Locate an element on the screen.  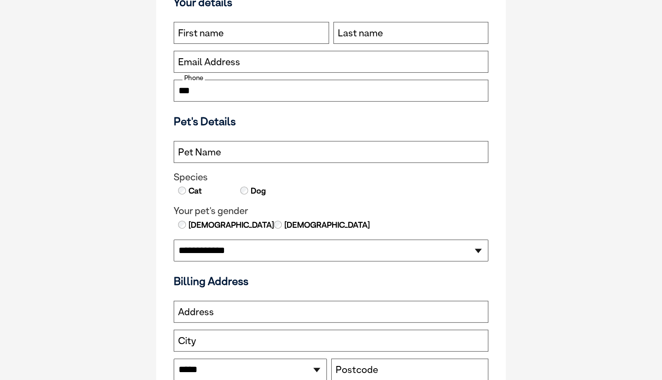
label: Postcode is located at coordinates (357, 370).